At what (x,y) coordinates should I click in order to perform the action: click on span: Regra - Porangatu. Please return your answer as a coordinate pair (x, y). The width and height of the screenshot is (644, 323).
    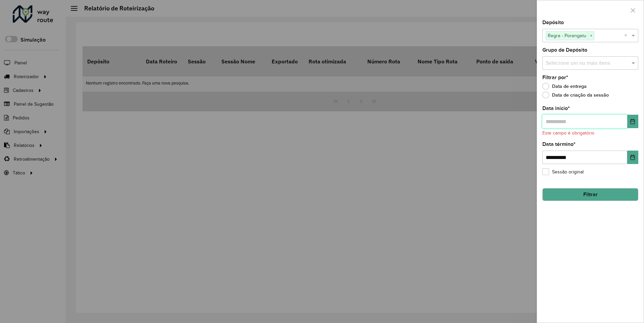
    Looking at the image, I should click on (567, 35).